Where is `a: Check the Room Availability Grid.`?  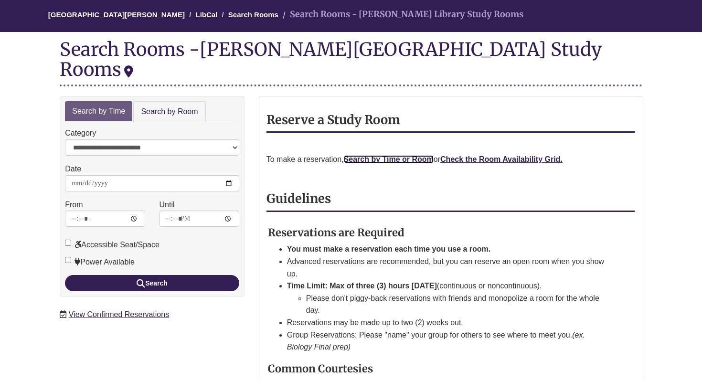
a: Check the Room Availability Grid. is located at coordinates (502, 159).